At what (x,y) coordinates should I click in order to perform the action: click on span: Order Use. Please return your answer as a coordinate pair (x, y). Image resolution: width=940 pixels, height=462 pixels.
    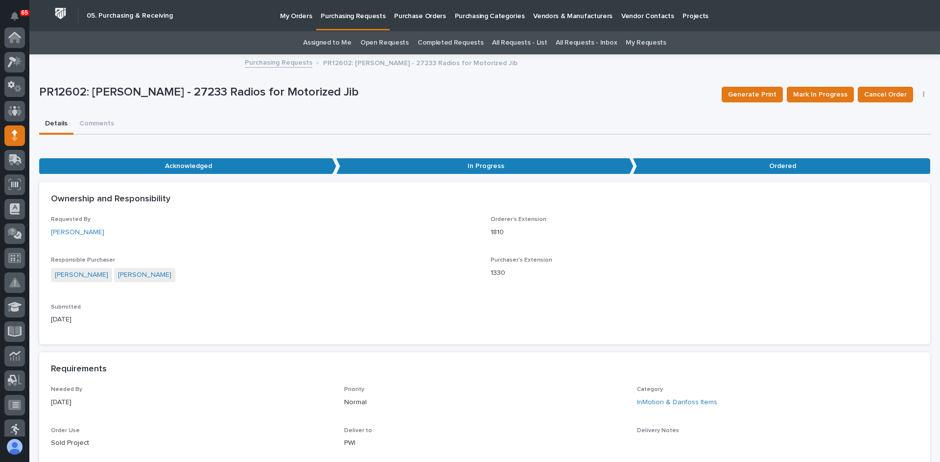
    Looking at the image, I should click on (65, 430).